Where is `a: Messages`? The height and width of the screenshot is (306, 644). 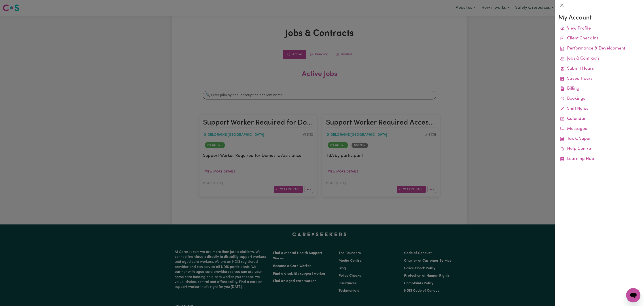 a: Messages is located at coordinates (599, 129).